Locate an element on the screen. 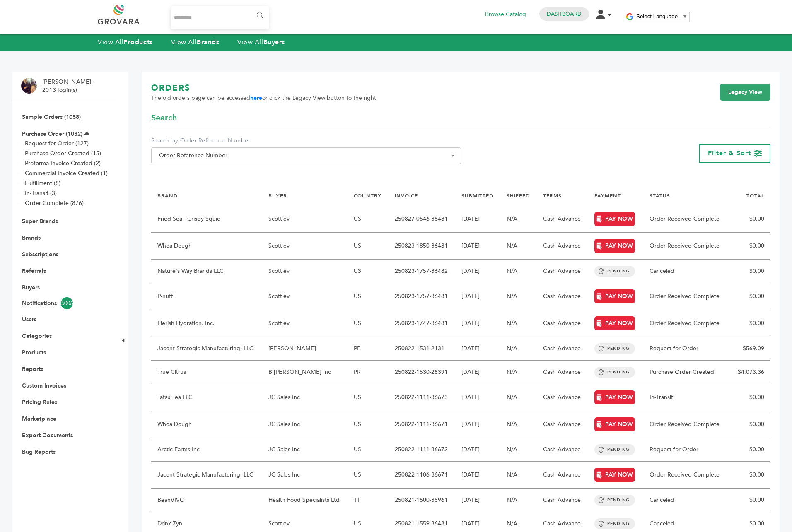 Image resolution: width=792 pixels, height=532 pixels. td: Jacent Strategic Manufacturing, LLC is located at coordinates (207, 349).